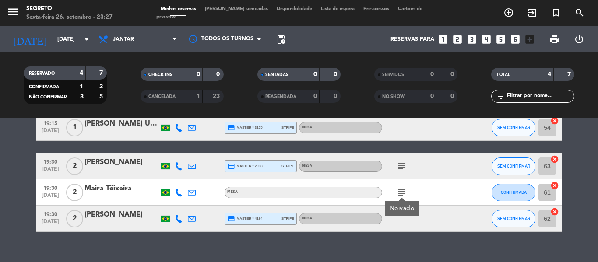 The height and width of the screenshot is (262, 598). What do you see at coordinates (124, 39) in the screenshot?
I see `span: Jantar` at bounding box center [124, 39].